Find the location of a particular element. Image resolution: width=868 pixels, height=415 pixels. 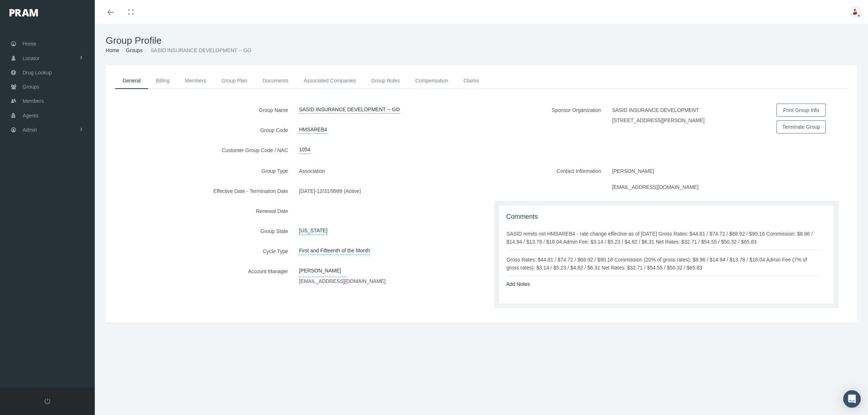

span: First and Fifteenth of the Month is located at coordinates (334, 250).